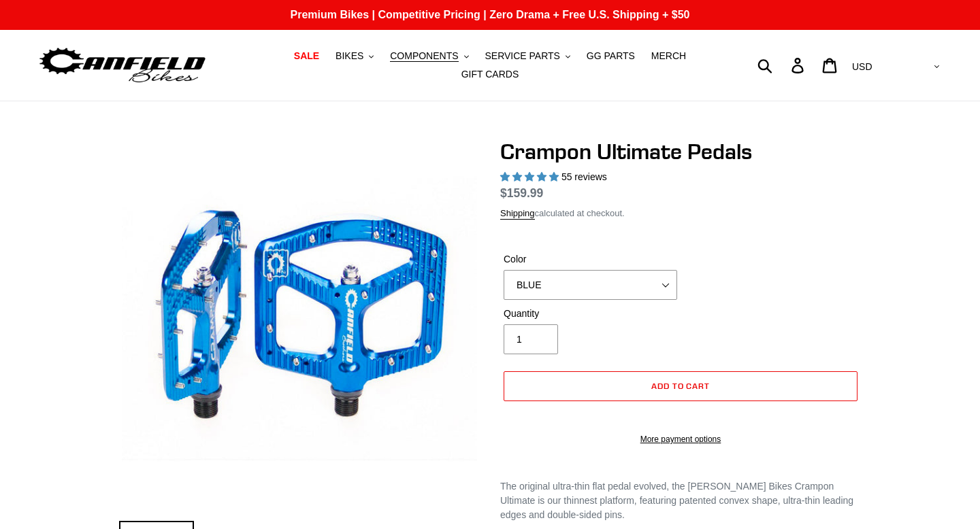 Image resolution: width=980 pixels, height=529 pixels. What do you see at coordinates (610, 56) in the screenshot?
I see `span: GG PARTS` at bounding box center [610, 56].